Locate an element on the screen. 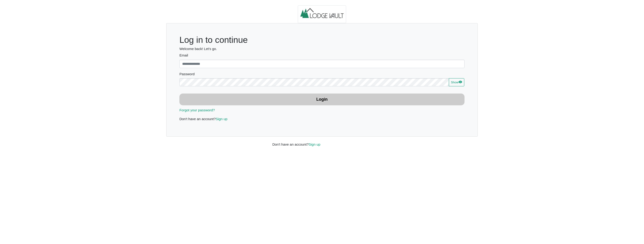 This screenshot has width=644, height=244. label: Email is located at coordinates (322, 55).